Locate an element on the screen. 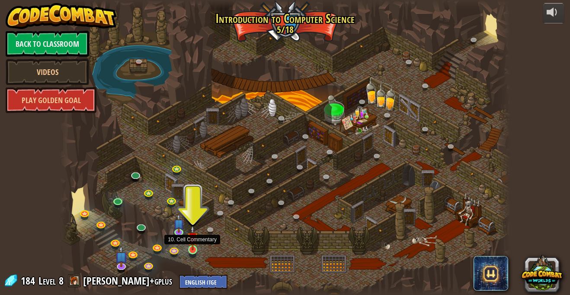 The image size is (570, 295). button: Adjust volume is located at coordinates (554, 13).